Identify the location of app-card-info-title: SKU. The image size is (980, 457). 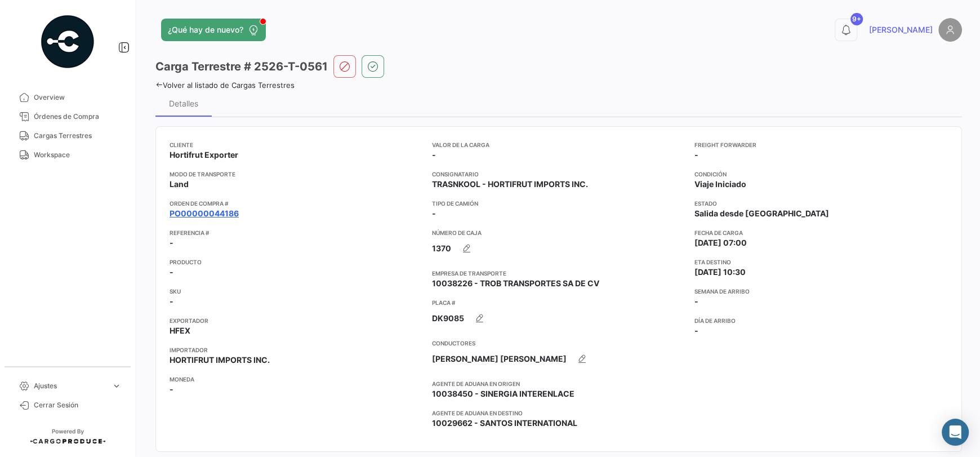
(296, 292).